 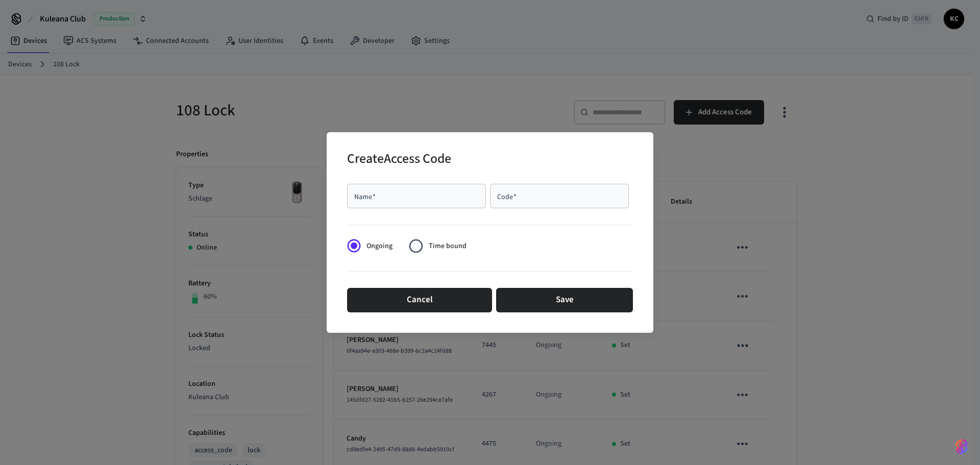 What do you see at coordinates (379, 246) in the screenshot?
I see `span: Ongoing` at bounding box center [379, 246].